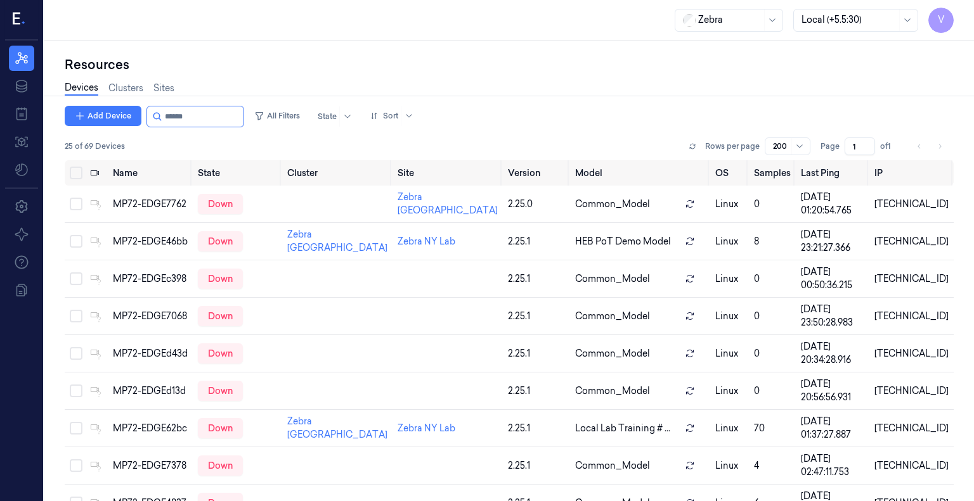 The height and width of the screenshot is (501, 974). Describe the element at coordinates (772, 241) in the screenshot. I see `div: 8` at that location.